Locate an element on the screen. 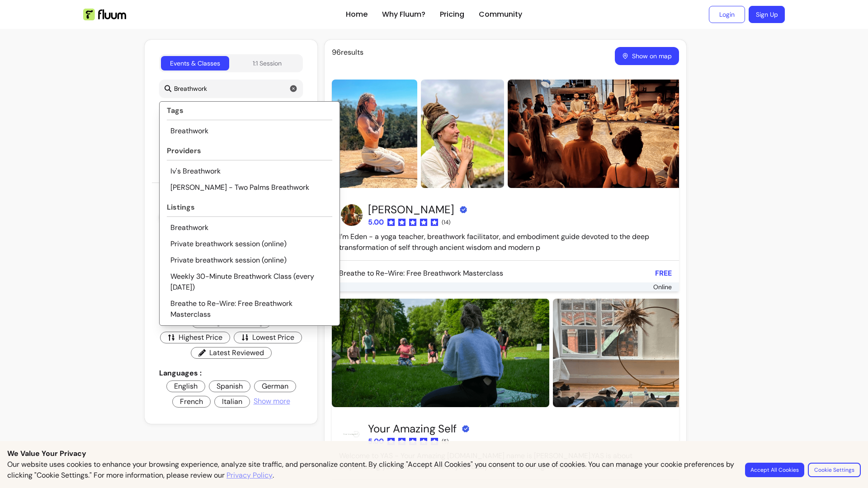 This screenshot has width=868, height=488. span: Latest Reviewed is located at coordinates (231, 353).